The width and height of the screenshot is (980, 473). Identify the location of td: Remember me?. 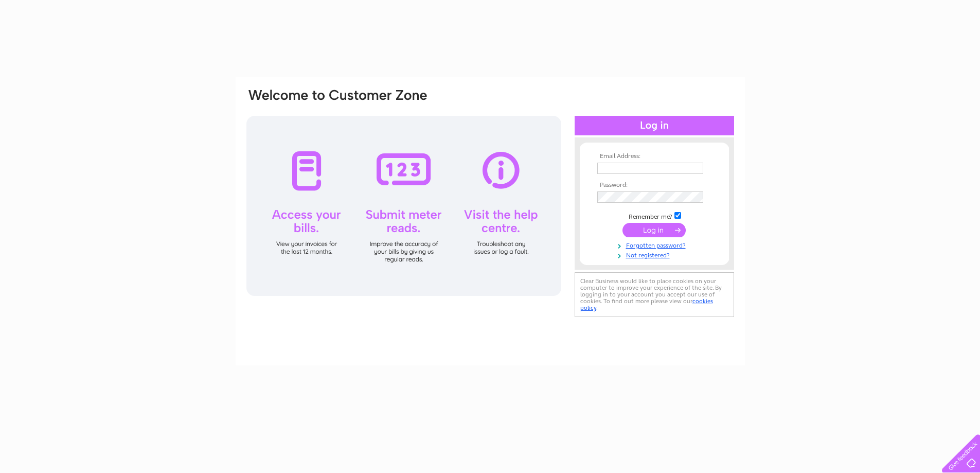
(654, 216).